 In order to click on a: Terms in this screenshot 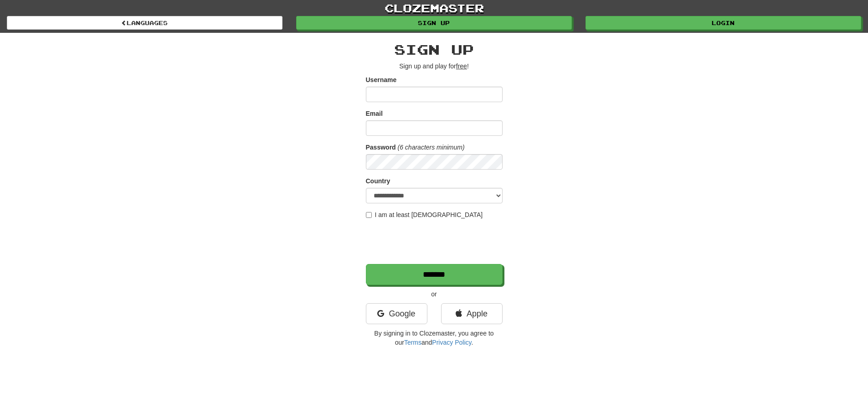, I will do `click(413, 342)`.